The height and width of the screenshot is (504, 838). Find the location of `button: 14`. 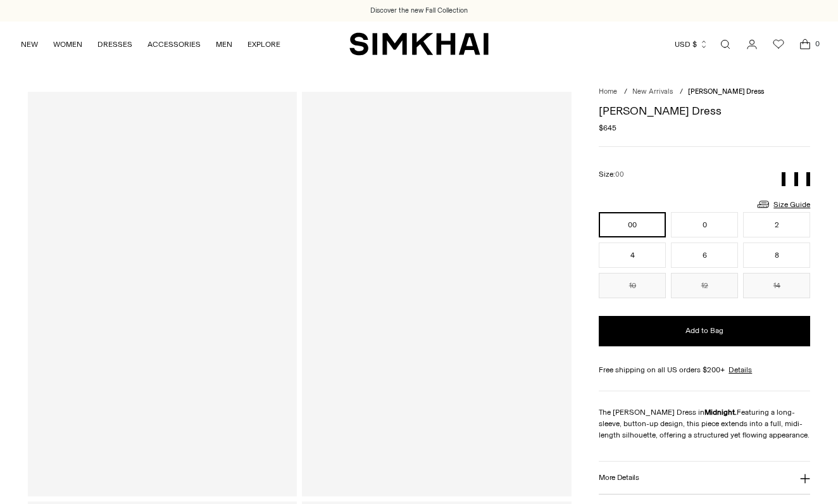

button: 14 is located at coordinates (777, 286).